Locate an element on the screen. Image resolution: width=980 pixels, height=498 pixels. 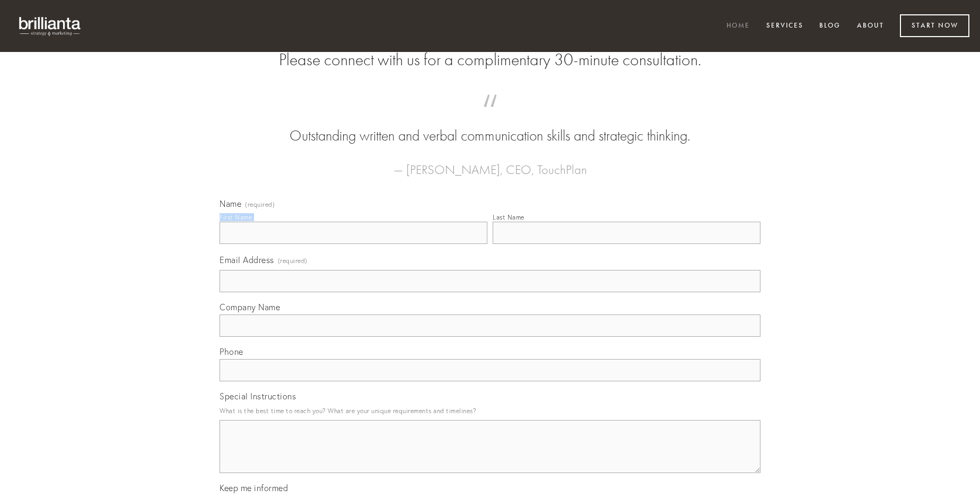
span: Company Name is located at coordinates (250, 307).